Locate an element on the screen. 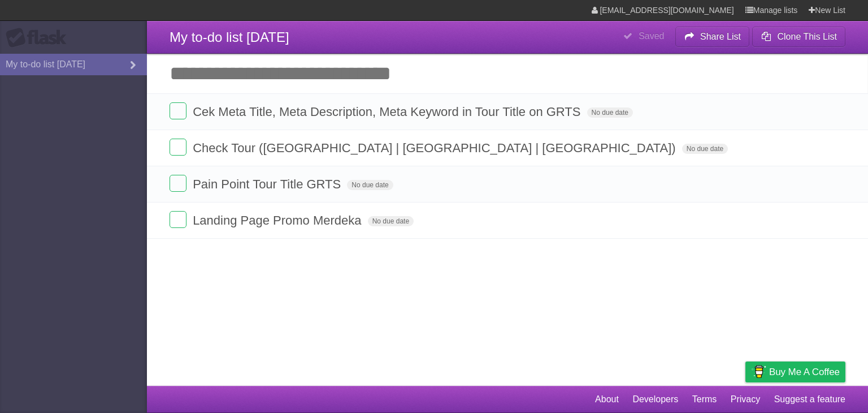 The width and height of the screenshot is (868, 413). a: Buy me a coffee is located at coordinates (795, 372).